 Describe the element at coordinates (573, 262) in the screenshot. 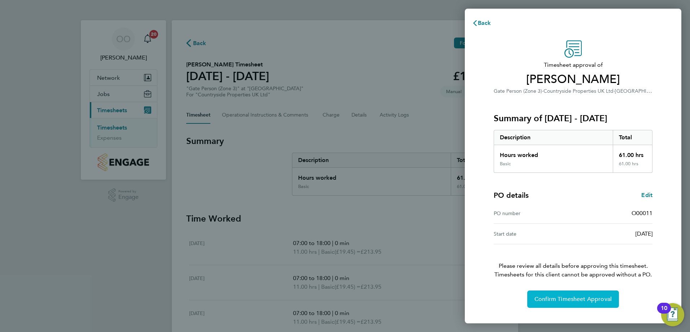

I see `p: Please review all details before approving this timesheet.` at that location.